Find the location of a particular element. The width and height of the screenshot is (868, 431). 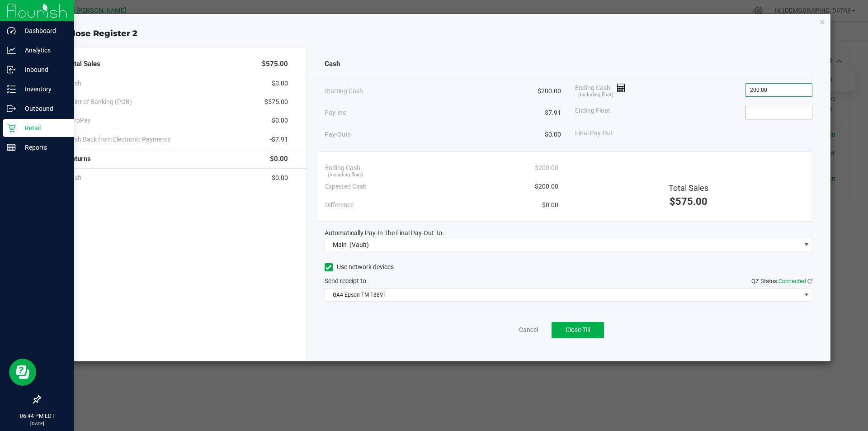

span: -$7.91 is located at coordinates (279, 140).